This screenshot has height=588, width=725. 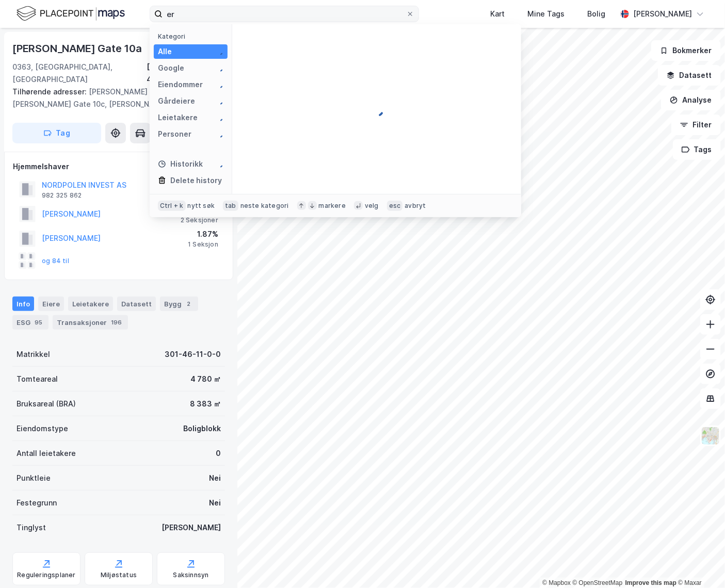 What do you see at coordinates (51, 304) in the screenshot?
I see `div: Eiere` at bounding box center [51, 304].